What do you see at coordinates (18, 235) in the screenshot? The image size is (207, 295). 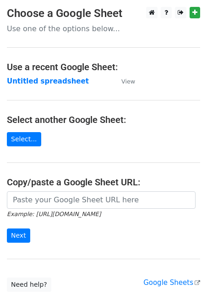 I see `input: Next` at bounding box center [18, 235].